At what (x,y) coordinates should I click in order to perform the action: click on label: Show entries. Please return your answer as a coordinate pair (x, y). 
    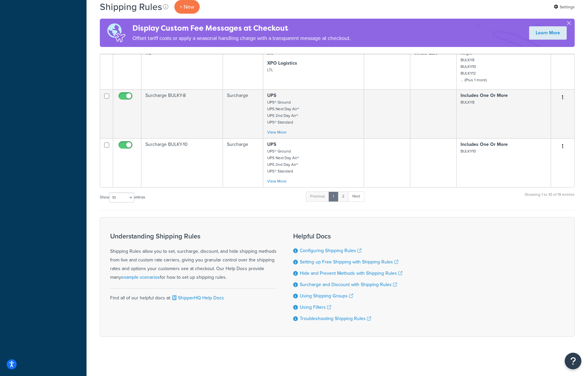
    Looking at the image, I should click on (123, 198).